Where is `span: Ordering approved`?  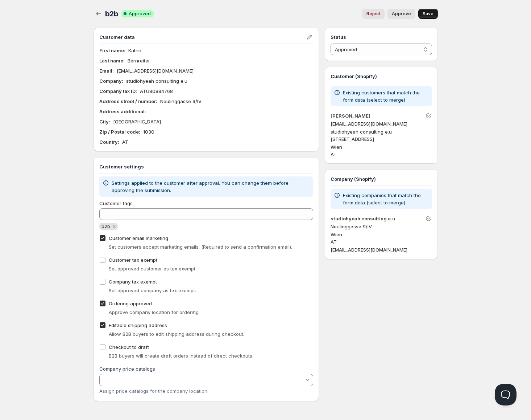
span: Ordering approved is located at coordinates (131, 303).